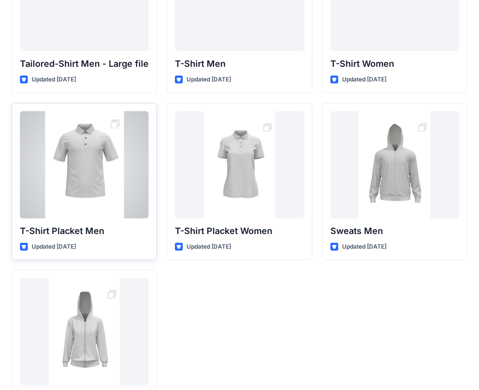 This screenshot has height=390, width=479. What do you see at coordinates (239, 165) in the screenshot?
I see `a: T-Shirt Placket Women` at bounding box center [239, 165].